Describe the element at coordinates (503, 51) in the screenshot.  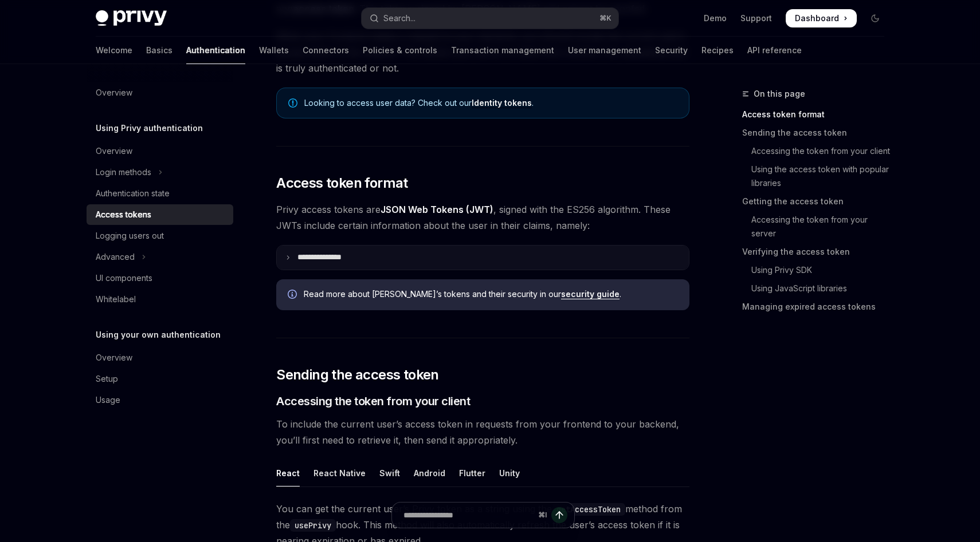
I see `a: Transaction management` at that location.